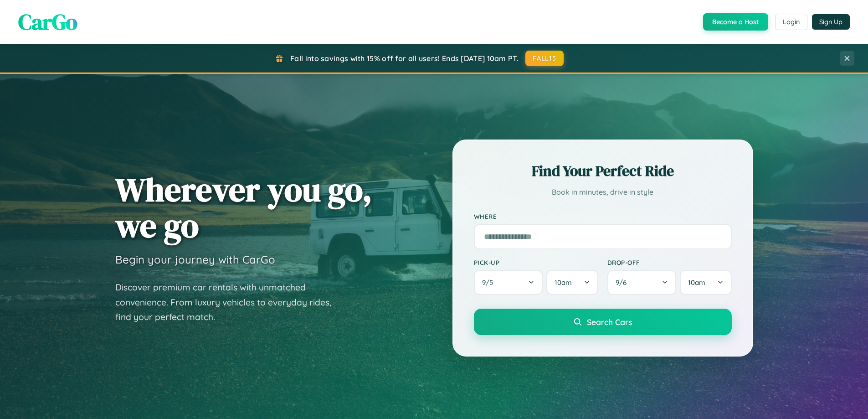 The height and width of the screenshot is (419, 868). I want to click on label: Drop-off, so click(669, 262).